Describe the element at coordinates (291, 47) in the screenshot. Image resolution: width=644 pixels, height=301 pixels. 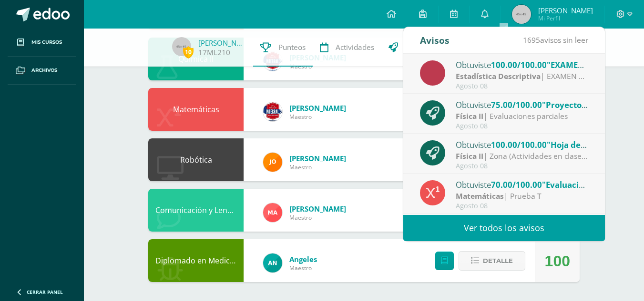
I see `span: Punteos` at that location.